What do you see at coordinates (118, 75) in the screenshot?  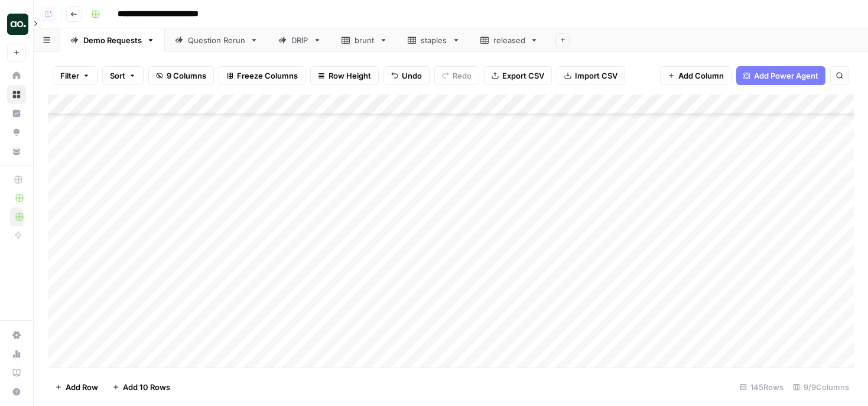 I see `span: Sort` at bounding box center [118, 75].